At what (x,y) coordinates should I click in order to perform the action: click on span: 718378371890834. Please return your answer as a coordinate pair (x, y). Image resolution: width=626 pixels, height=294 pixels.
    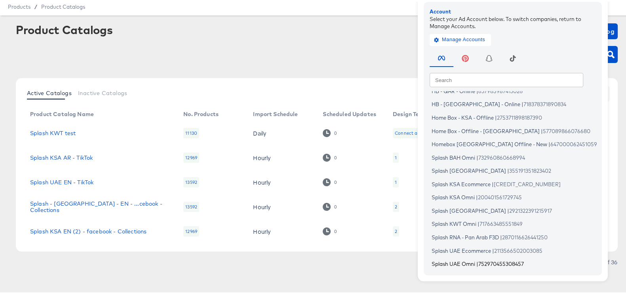
    Looking at the image, I should click on (545, 103).